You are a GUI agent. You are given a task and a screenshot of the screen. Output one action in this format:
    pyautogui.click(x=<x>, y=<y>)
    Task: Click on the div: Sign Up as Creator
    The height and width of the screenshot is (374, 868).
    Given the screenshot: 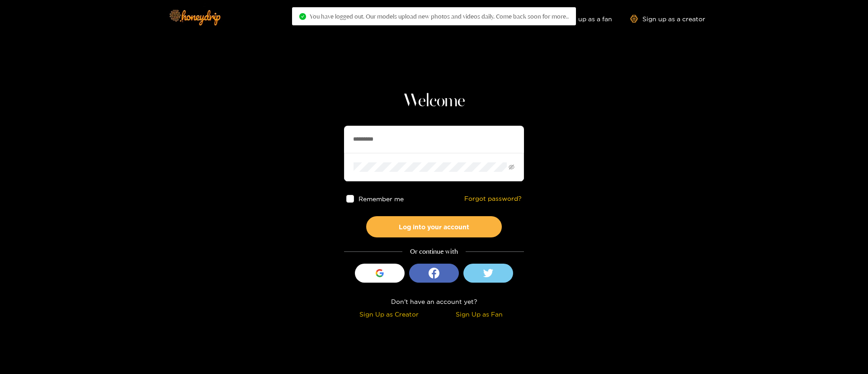 What is the action you would take?
    pyautogui.click(x=389, y=314)
    